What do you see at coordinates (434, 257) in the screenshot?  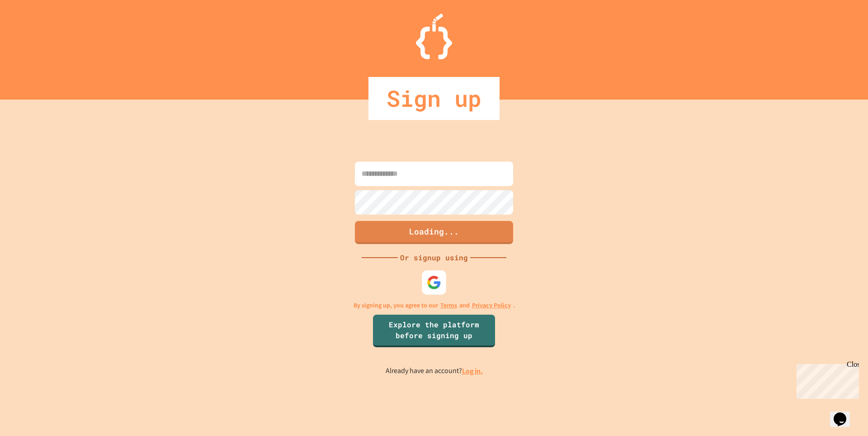 I see `div: Or signup using` at bounding box center [434, 257].